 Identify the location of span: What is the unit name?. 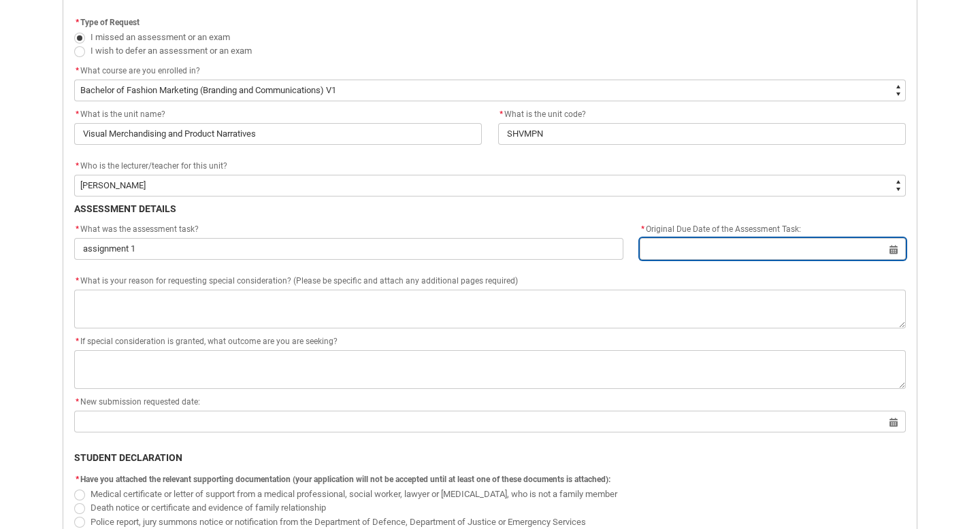
(120, 114).